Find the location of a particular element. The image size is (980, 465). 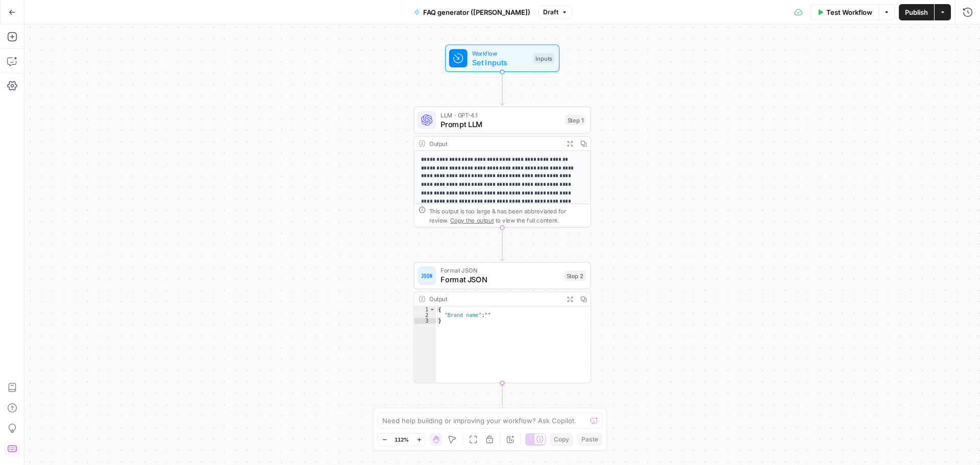

div: This output is too large & has been abbreviated for review. to view the full content. is located at coordinates (507, 215).